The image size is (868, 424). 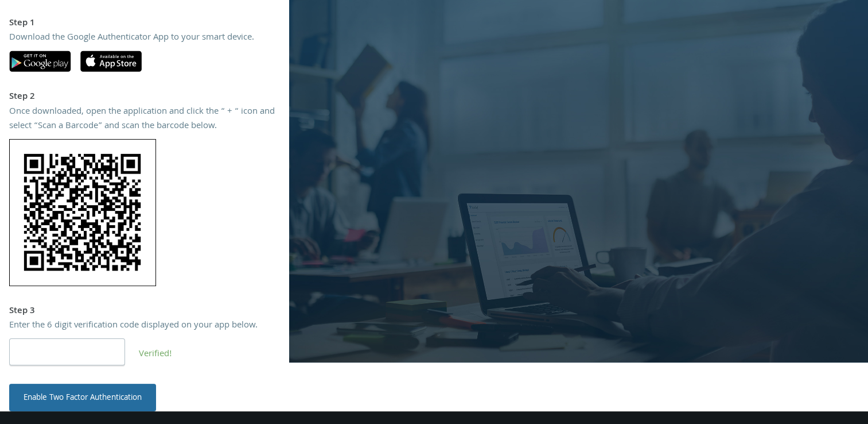 What do you see at coordinates (111, 61) in the screenshot?
I see `img: apple-app-store.svg` at bounding box center [111, 61].